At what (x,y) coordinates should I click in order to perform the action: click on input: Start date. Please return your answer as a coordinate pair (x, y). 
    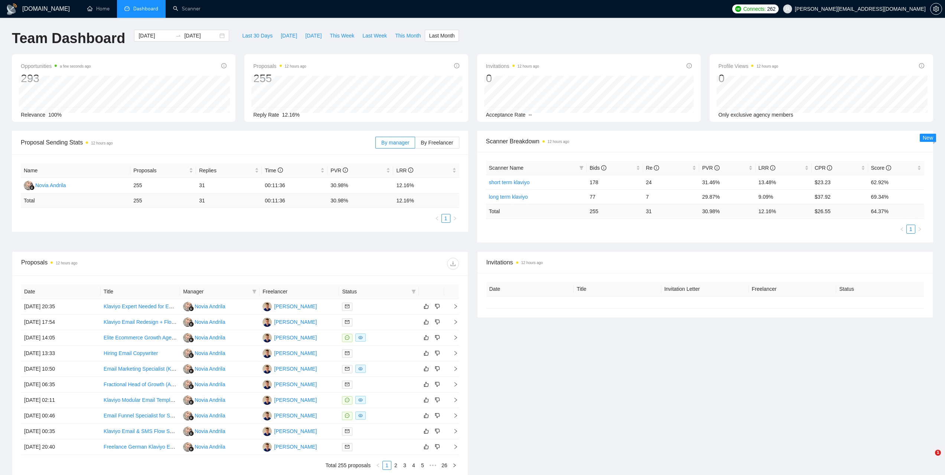
    Looking at the image, I should click on (155, 36).